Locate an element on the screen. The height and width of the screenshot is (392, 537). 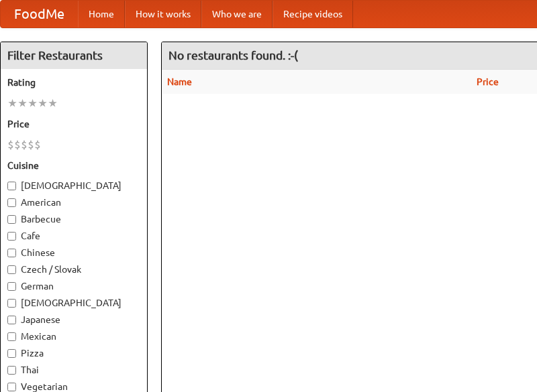
input: Japanese is located at coordinates (11, 320).